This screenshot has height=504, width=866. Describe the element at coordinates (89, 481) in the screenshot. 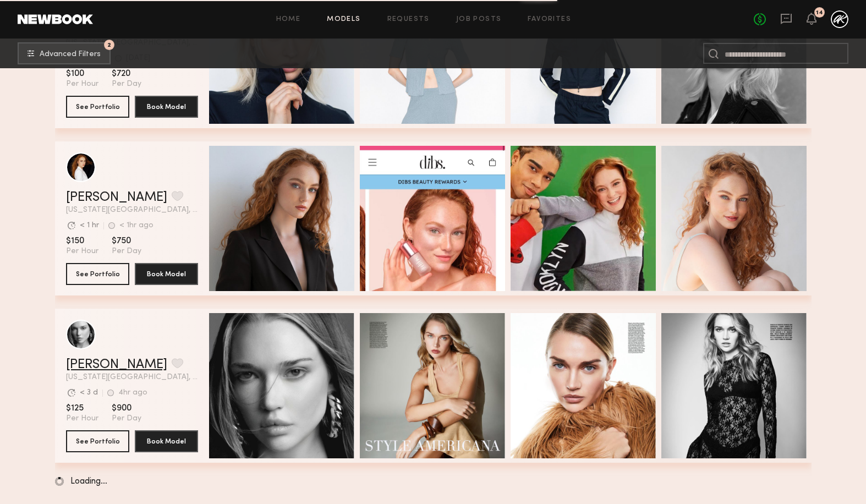

I see `span: Loading…` at that location.